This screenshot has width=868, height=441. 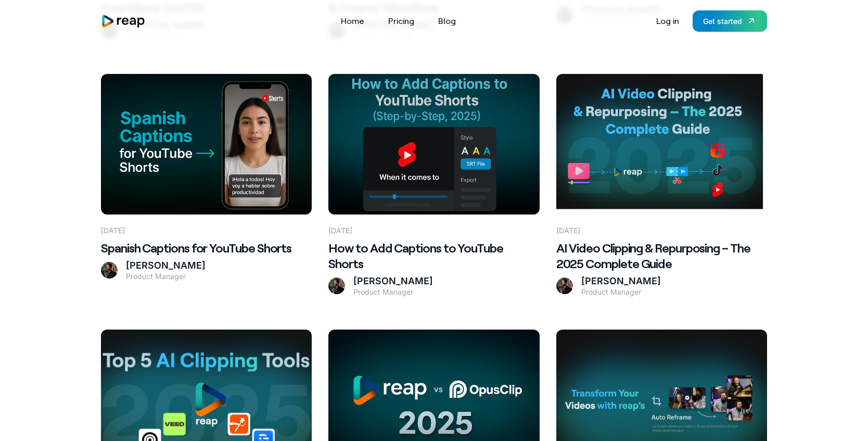 I want to click on a: Get started, so click(x=730, y=21).